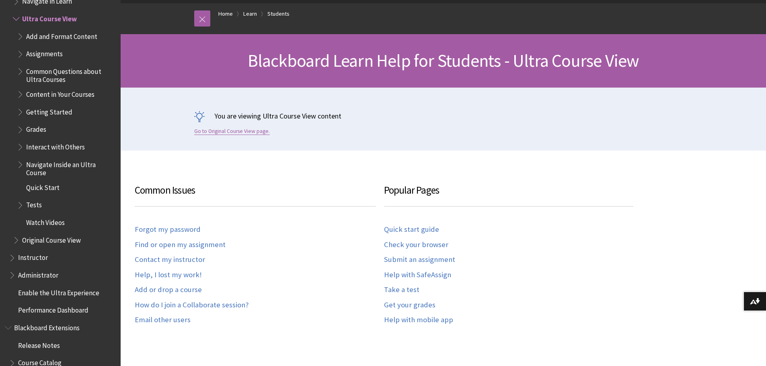 This screenshot has width=766, height=366. Describe the element at coordinates (250, 14) in the screenshot. I see `a: Learn` at that location.